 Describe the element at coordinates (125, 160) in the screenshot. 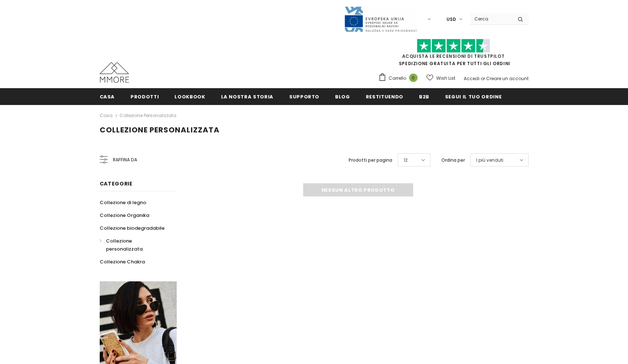

I see `span: Raffina da` at that location.